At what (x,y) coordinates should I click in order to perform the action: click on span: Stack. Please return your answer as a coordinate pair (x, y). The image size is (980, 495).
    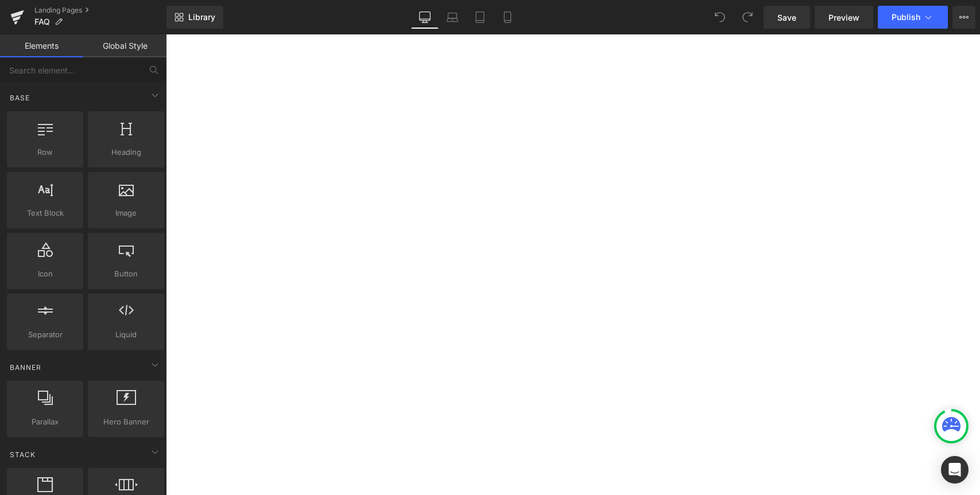
    Looking at the image, I should click on (23, 455).